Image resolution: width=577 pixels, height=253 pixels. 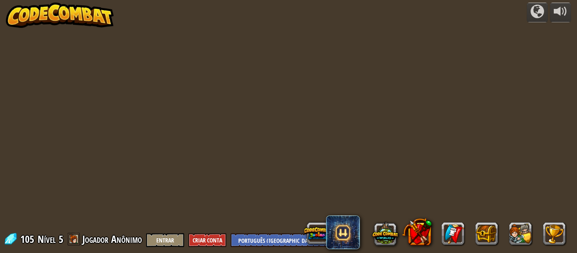 I want to click on button: Ajuste o volume, so click(x=560, y=12).